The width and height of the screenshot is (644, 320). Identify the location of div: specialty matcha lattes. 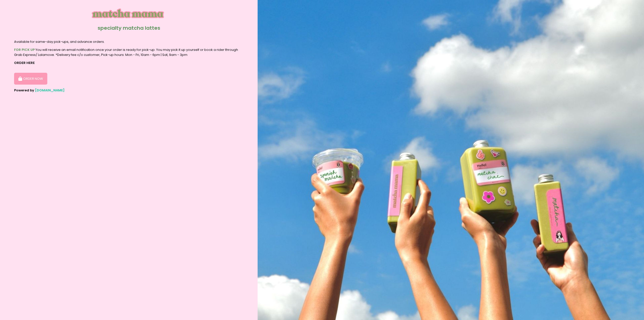
(128, 28).